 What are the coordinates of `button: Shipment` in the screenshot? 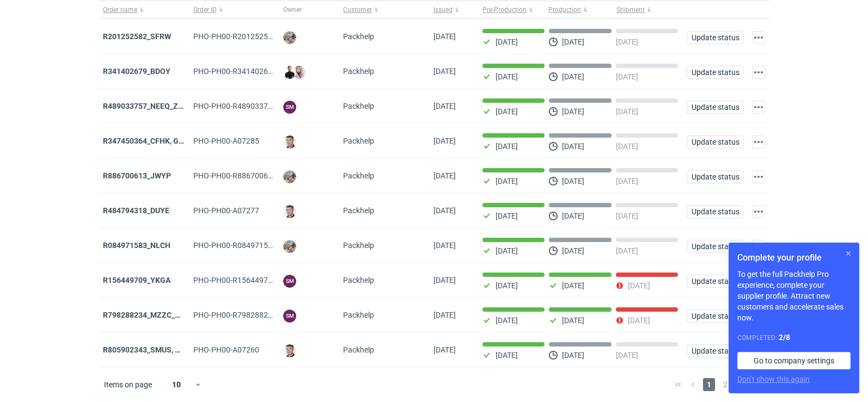 It's located at (648, 10).